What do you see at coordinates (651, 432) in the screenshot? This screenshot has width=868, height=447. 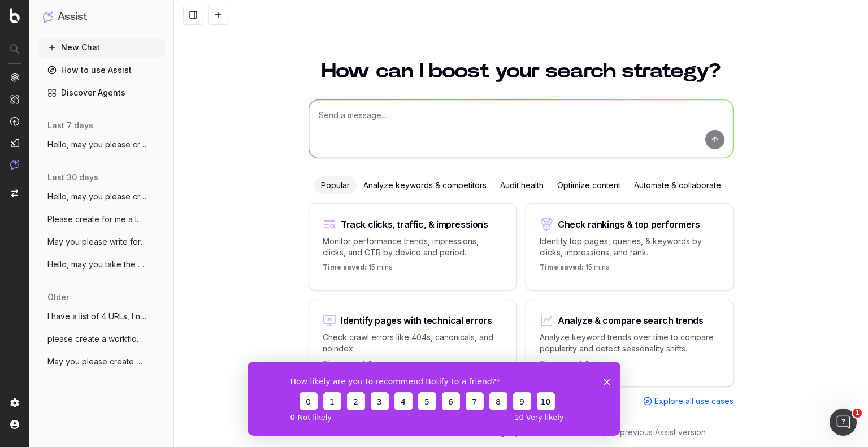 I see `a: Open previous Assist version` at bounding box center [651, 432].